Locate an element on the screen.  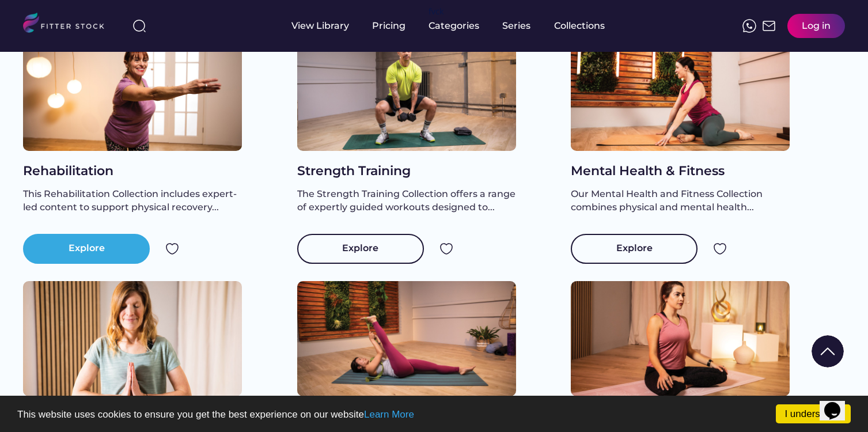
div: Mental Health & Fitness is located at coordinates (680, 171).